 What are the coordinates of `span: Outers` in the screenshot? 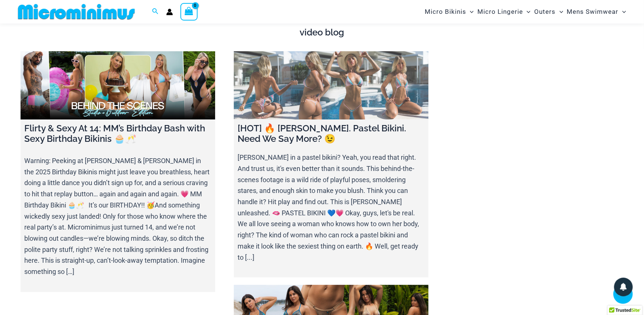 It's located at (545, 12).